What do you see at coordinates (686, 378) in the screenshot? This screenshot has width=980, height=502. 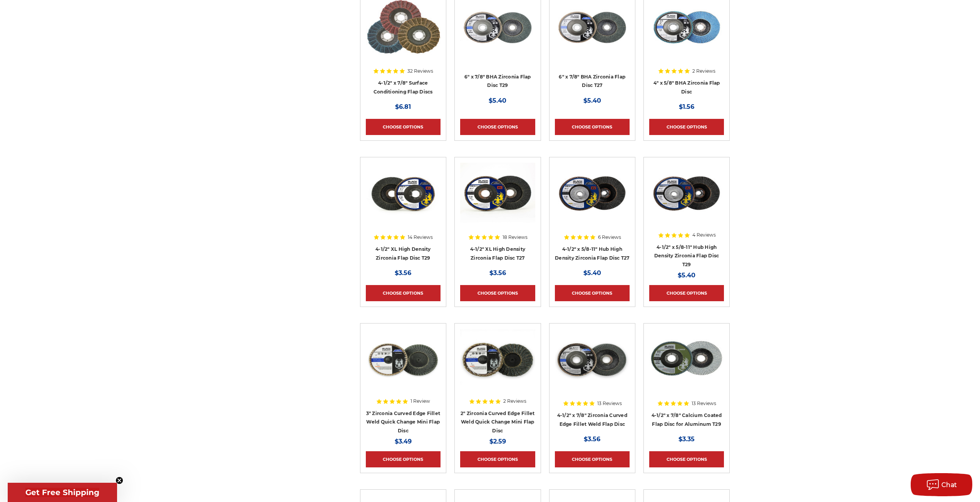 I see `a: BHA 4-1/2 Inch Flap Disc for Aluminum` at bounding box center [686, 378].